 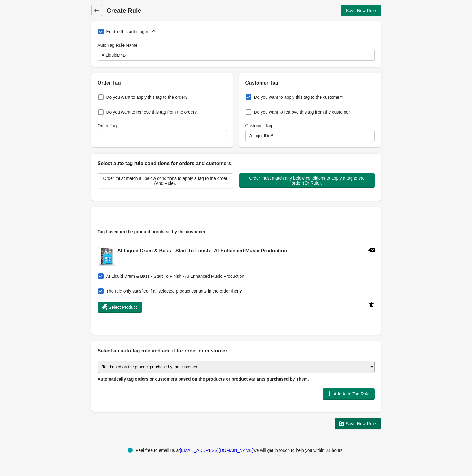 What do you see at coordinates (236, 163) in the screenshot?
I see `h2: Select auto tag rule conditions for orders and customers.` at bounding box center [236, 163].